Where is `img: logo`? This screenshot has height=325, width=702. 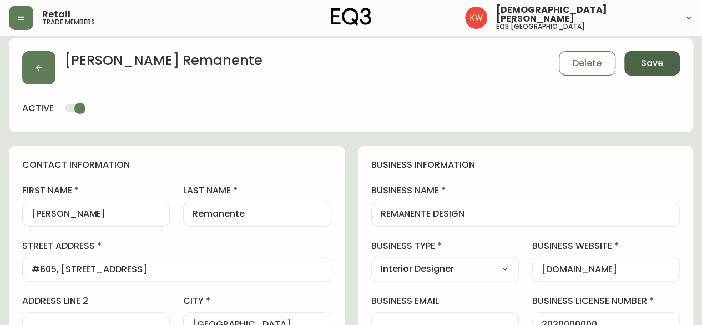 img: logo is located at coordinates (351, 17).